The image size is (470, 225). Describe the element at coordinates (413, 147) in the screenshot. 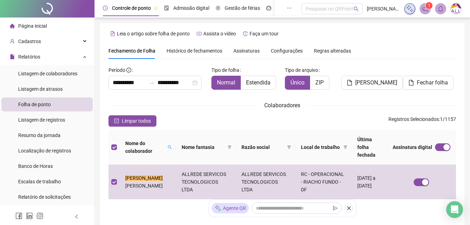

I see `span: Assinatura digital` at that location.